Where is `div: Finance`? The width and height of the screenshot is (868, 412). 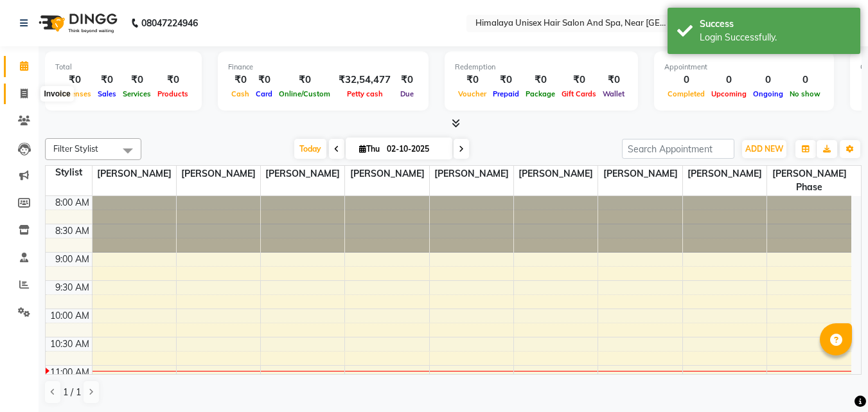
div: Finance is located at coordinates (323, 67).